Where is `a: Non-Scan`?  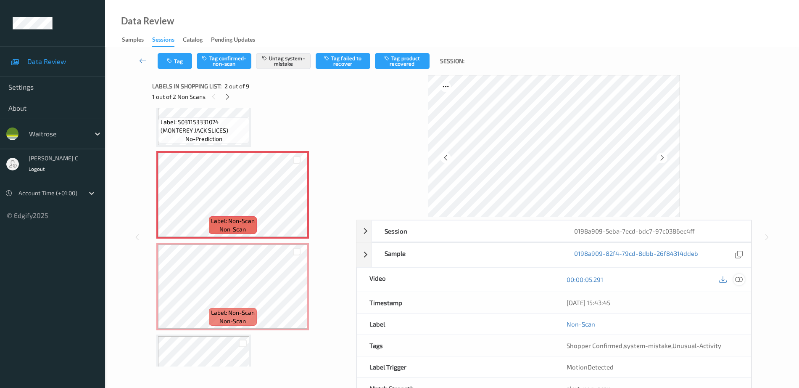
a: Non-Scan is located at coordinates (581, 324).